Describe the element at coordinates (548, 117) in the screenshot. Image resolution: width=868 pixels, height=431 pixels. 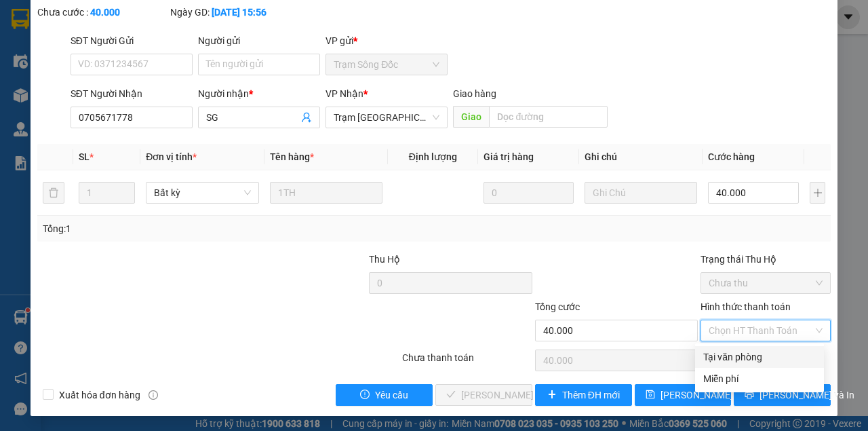
I see `input: Dọc đường` at that location.